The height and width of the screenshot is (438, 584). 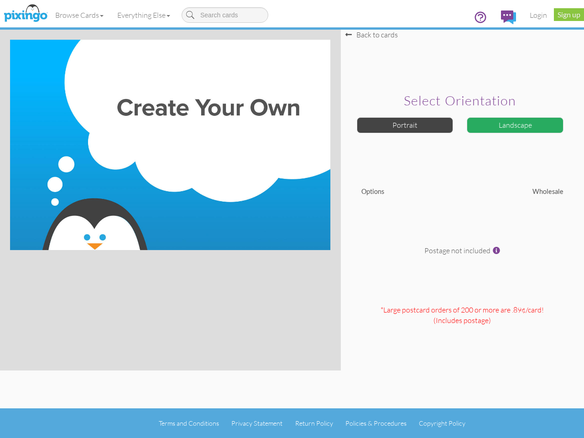 I want to click on div: Postage not included, so click(x=462, y=273).